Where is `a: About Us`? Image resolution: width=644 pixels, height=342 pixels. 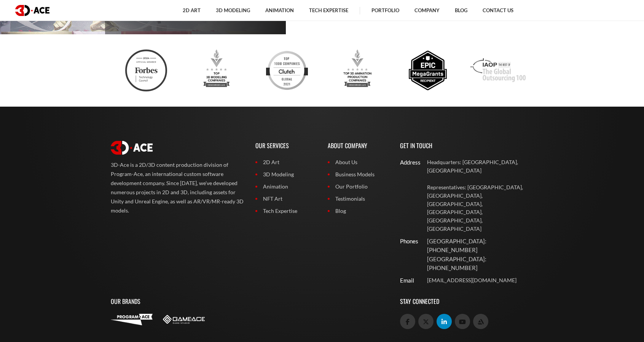 a: About Us is located at coordinates (358, 162).